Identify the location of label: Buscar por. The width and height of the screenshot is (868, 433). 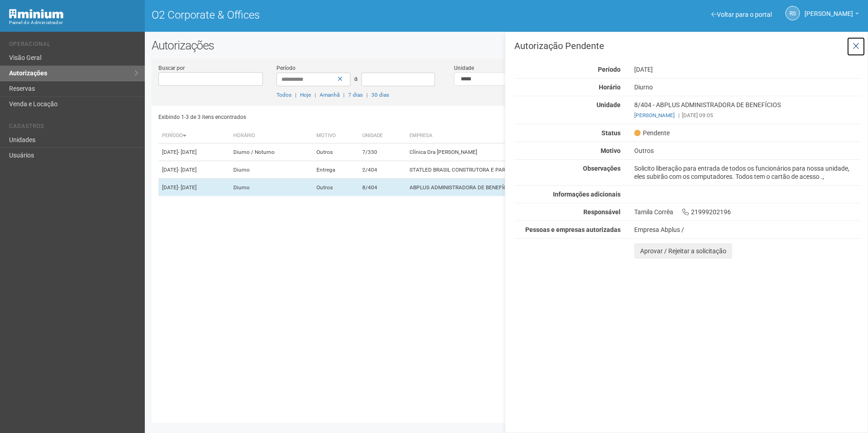
(172, 68).